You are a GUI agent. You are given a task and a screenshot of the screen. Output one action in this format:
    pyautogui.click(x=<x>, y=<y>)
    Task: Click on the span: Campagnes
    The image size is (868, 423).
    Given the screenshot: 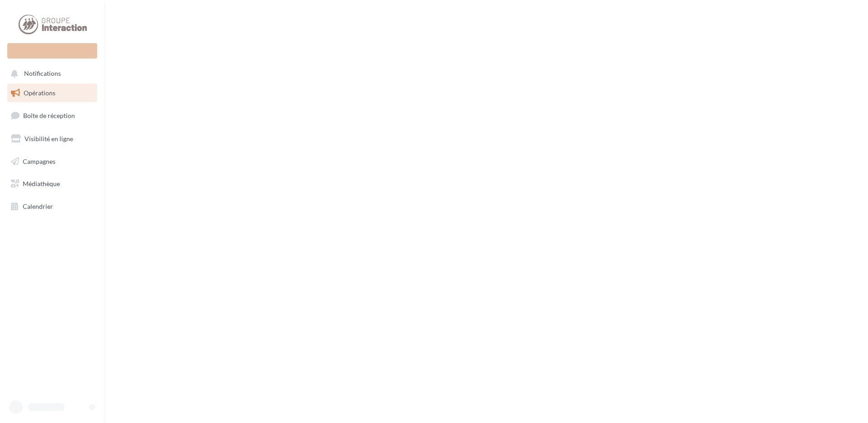 What is the action you would take?
    pyautogui.click(x=39, y=160)
    